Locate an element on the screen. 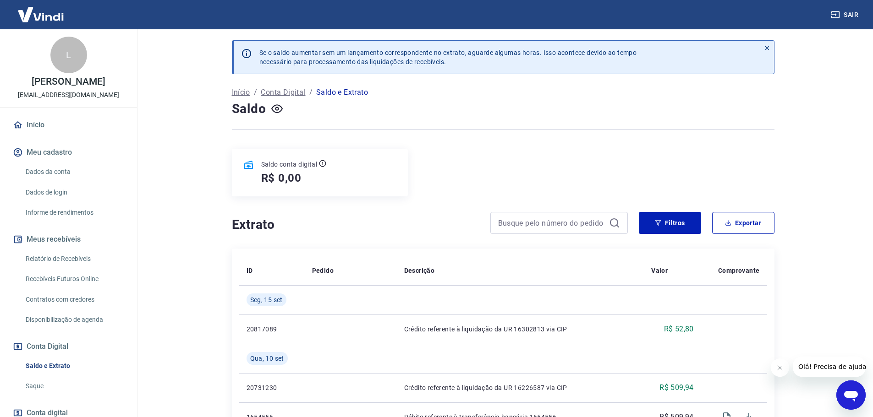  button: Sair is located at coordinates (845, 15).